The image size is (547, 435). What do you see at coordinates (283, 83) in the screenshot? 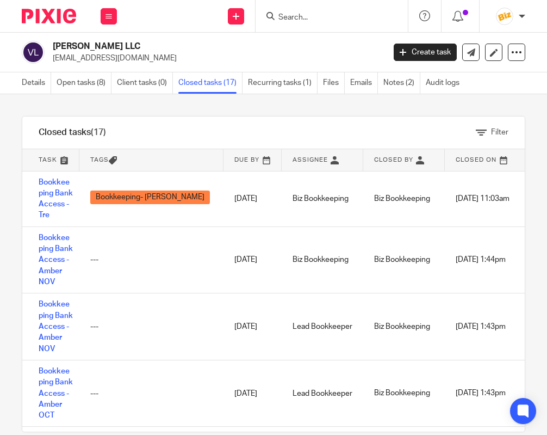
I see `a: Recurring tasks (1)` at bounding box center [283, 83].